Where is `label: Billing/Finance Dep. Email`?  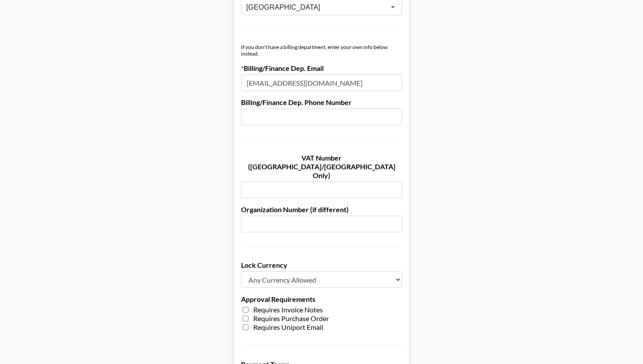 label: Billing/Finance Dep. Email is located at coordinates (322, 68).